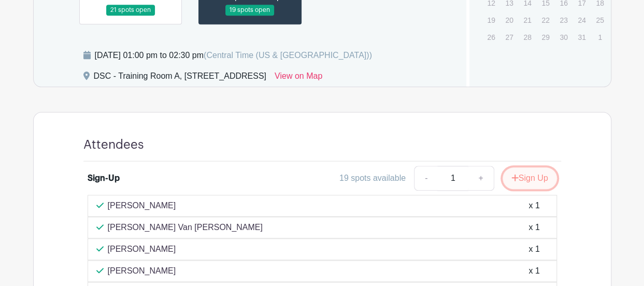 Image resolution: width=644 pixels, height=286 pixels. What do you see at coordinates (527, 37) in the screenshot?
I see `p: 28` at bounding box center [527, 37].